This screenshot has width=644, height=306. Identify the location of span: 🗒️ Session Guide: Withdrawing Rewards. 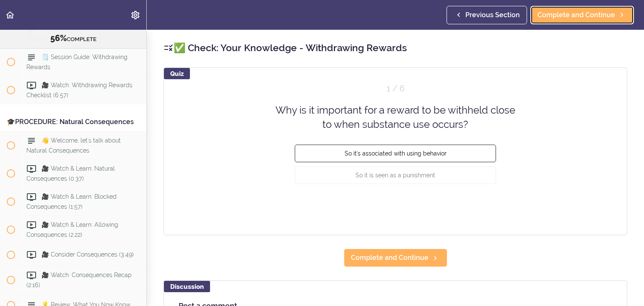
(77, 62).